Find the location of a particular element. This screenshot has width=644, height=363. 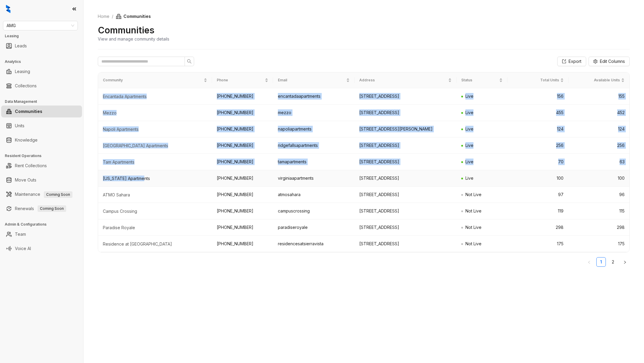

span: export is located at coordinates (564, 61).